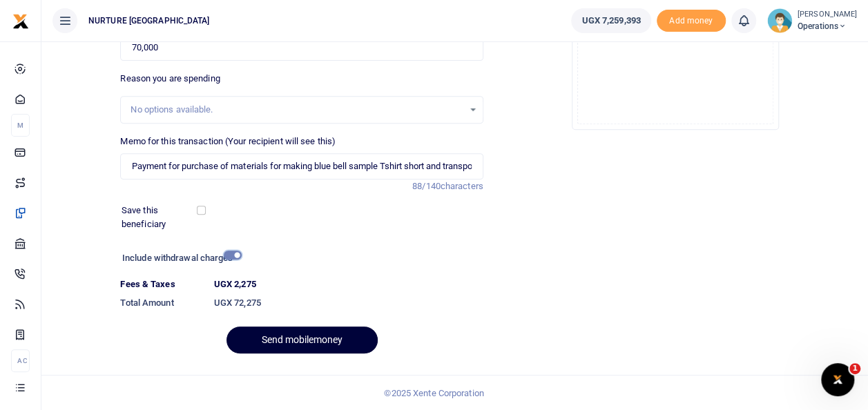 This screenshot has width=868, height=410. I want to click on img: profile-user, so click(780, 21).